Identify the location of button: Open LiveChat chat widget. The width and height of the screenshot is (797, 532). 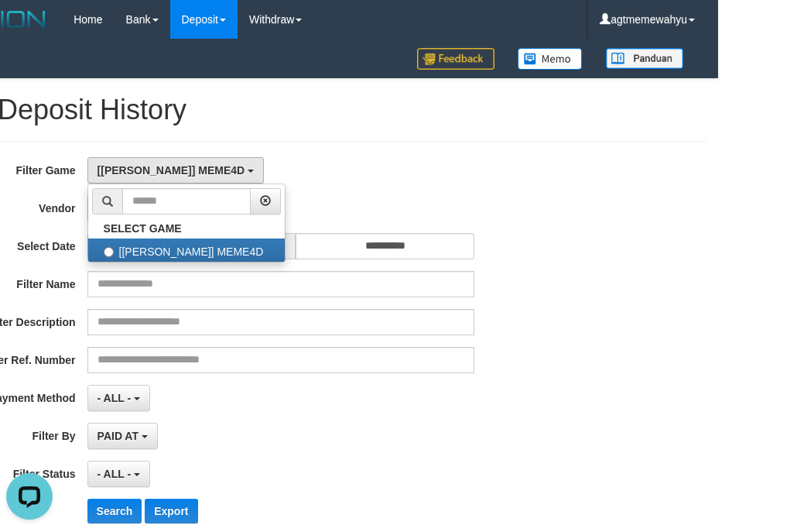
(29, 29).